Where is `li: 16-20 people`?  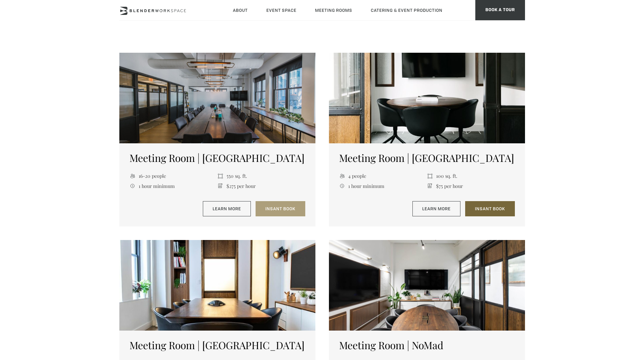 li: 16-20 people is located at coordinates (173, 176).